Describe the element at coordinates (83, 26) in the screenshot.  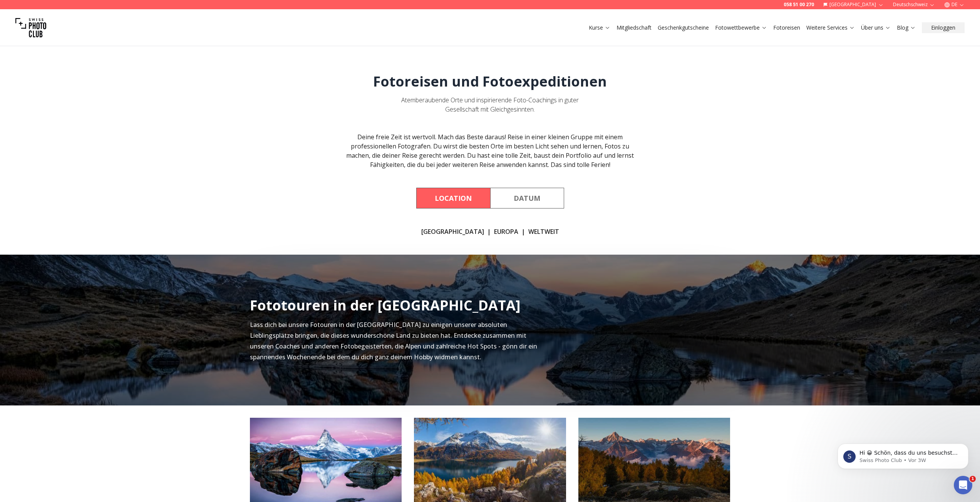
I see `p: Hi 😀 Schön, dass du uns besuchst. Stell' uns gerne jederzeit Fragen oder hinterlasse ein Feedback.` at that location.